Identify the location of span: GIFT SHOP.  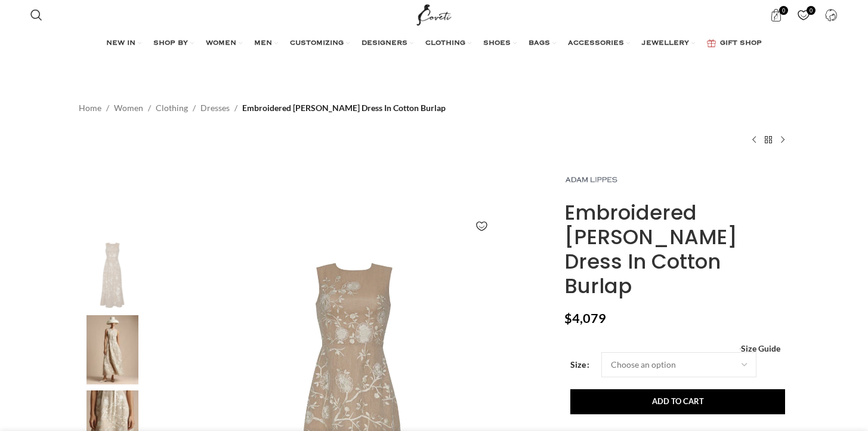
(741, 44).